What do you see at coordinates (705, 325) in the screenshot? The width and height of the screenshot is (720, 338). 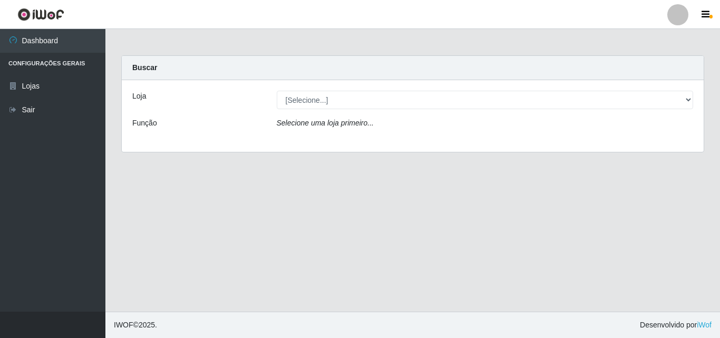 I see `a: iWof` at bounding box center [705, 325].